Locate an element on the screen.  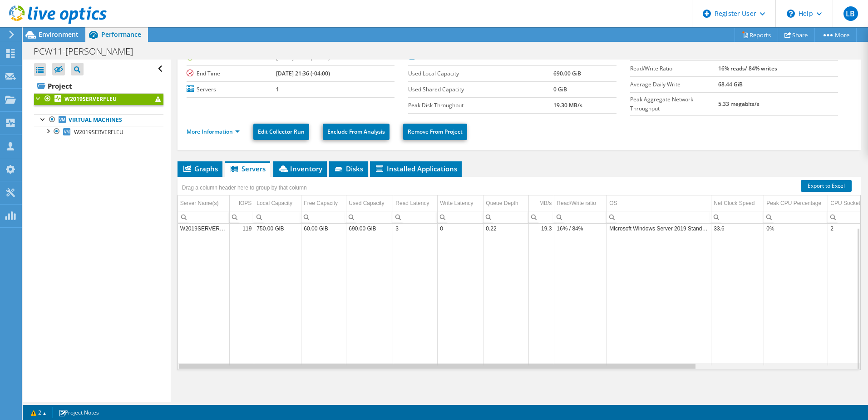
td: OS Column is located at coordinates (659, 203).